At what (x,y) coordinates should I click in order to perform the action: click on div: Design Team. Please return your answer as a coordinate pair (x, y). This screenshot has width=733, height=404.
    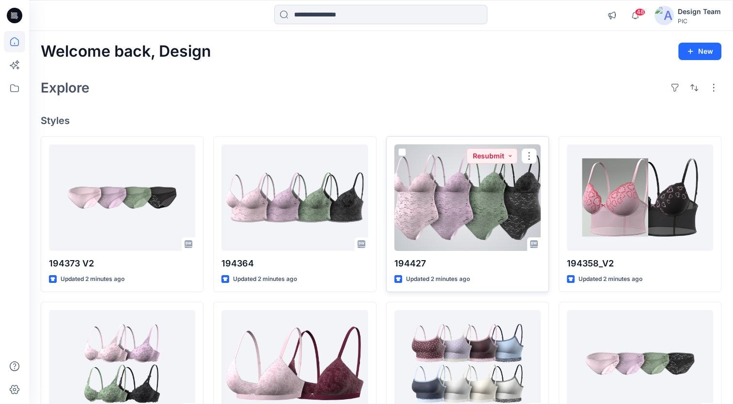
    Looking at the image, I should click on (699, 12).